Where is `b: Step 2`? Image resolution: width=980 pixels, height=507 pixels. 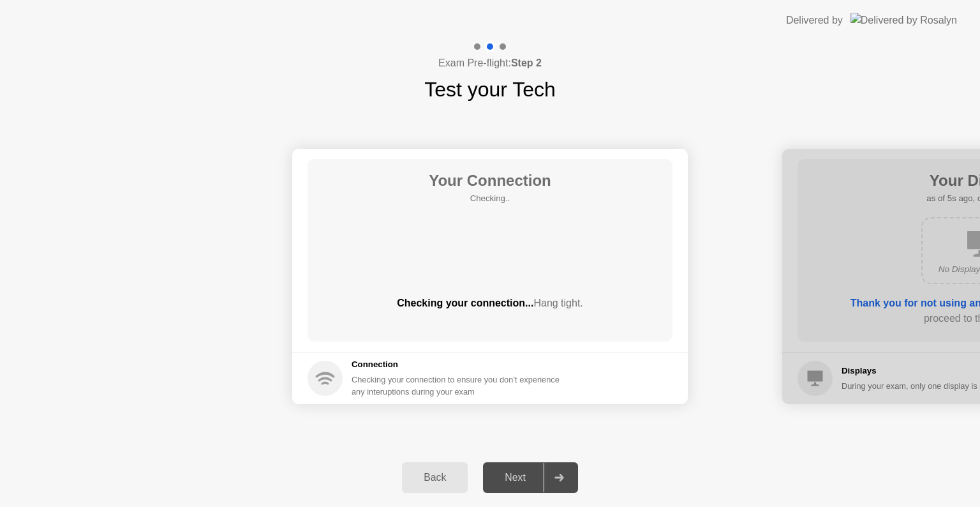
b: Step 2 is located at coordinates (526, 62).